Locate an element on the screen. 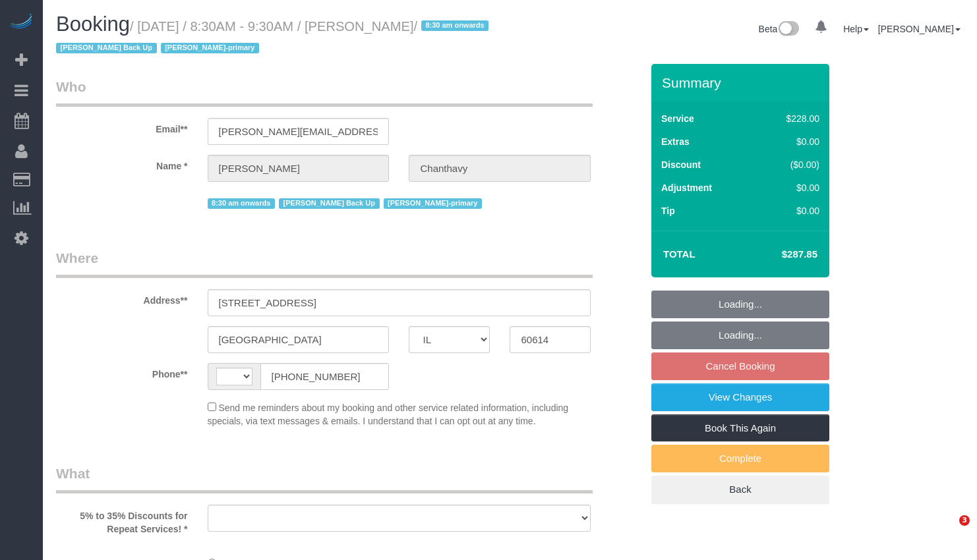 The height and width of the screenshot is (560, 977). label: Service is located at coordinates (678, 119).